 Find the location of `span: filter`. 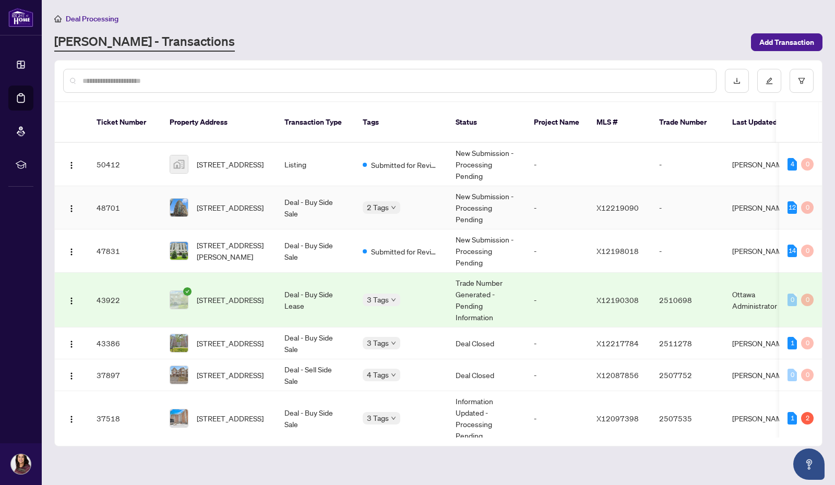

span: filter is located at coordinates (801, 81).